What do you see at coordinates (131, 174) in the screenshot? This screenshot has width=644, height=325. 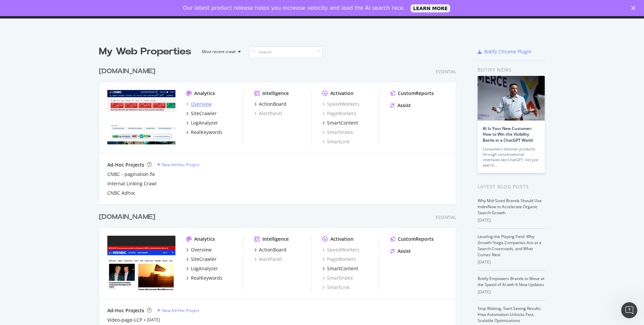 I see `div: CNBC - pagination fix` at bounding box center [131, 174].